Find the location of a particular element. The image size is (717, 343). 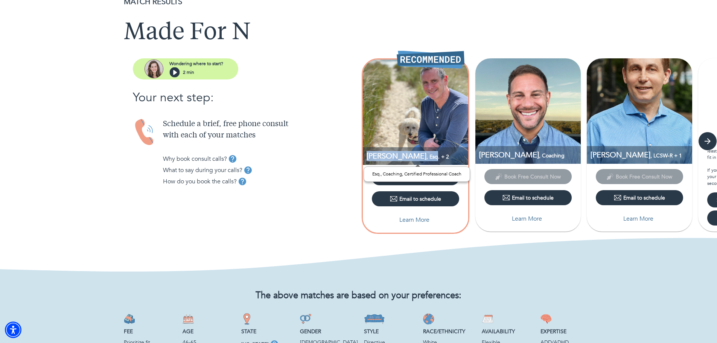

p: How do you book the calls? is located at coordinates (200, 181).